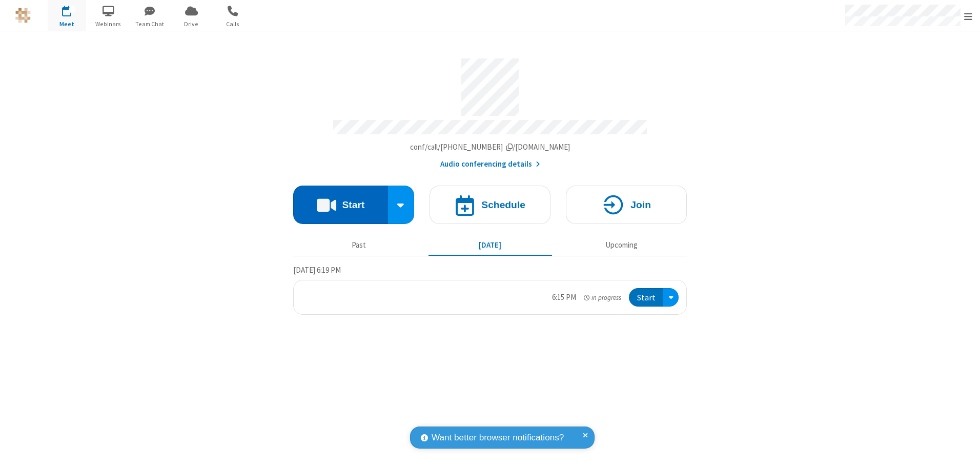  Describe the element at coordinates (490, 164) in the screenshot. I see `button: Audio conferencing details` at that location.